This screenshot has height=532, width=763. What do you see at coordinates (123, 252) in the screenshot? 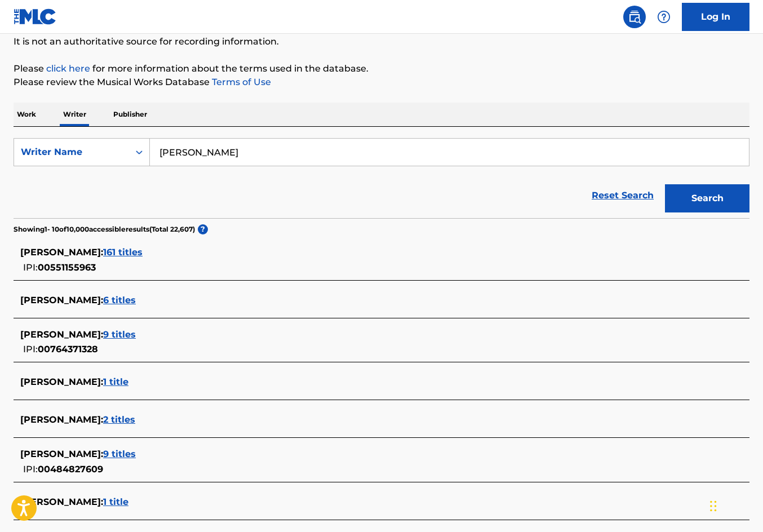
I see `span: 161 titles` at bounding box center [123, 252].